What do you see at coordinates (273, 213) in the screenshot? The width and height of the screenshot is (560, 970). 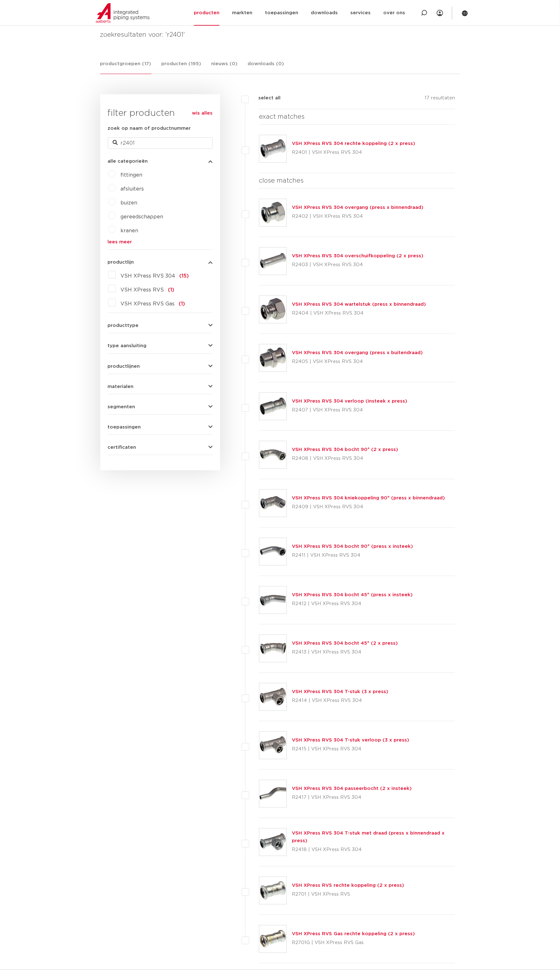 I see `img: Thumbnail for VSH XPress RVS 304 overgang (press x binnendraad)` at bounding box center [273, 213].